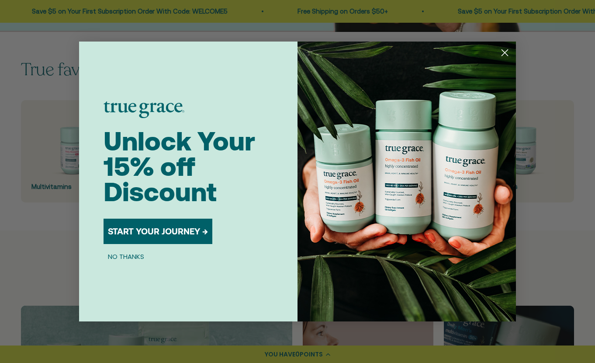  What do you see at coordinates (158, 231) in the screenshot?
I see `button: START YOUR JOURNEY →` at bounding box center [158, 231].